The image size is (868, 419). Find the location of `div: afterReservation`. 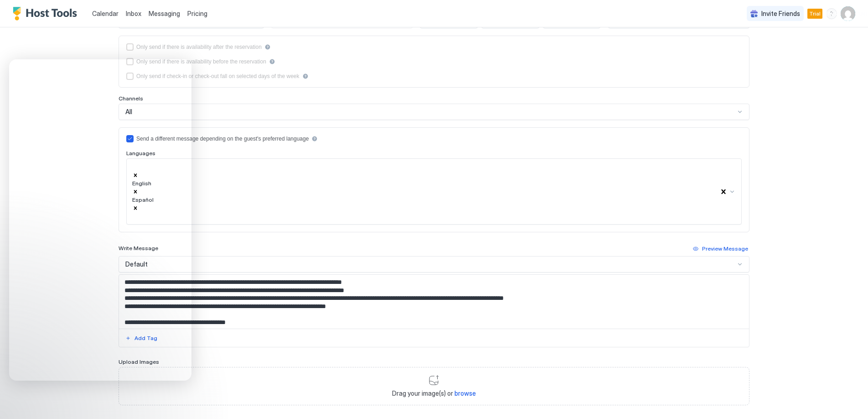

div: afterReservation is located at coordinates (434, 47).